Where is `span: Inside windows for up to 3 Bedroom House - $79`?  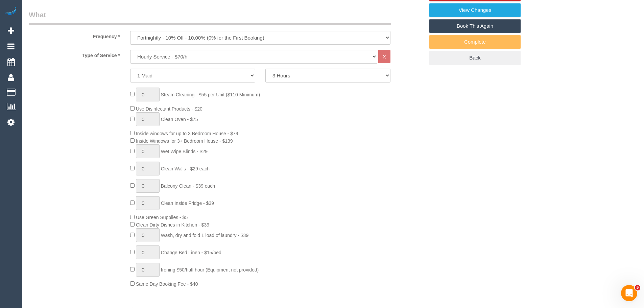
span: Inside windows for up to 3 Bedroom House - $79 is located at coordinates (186, 133).